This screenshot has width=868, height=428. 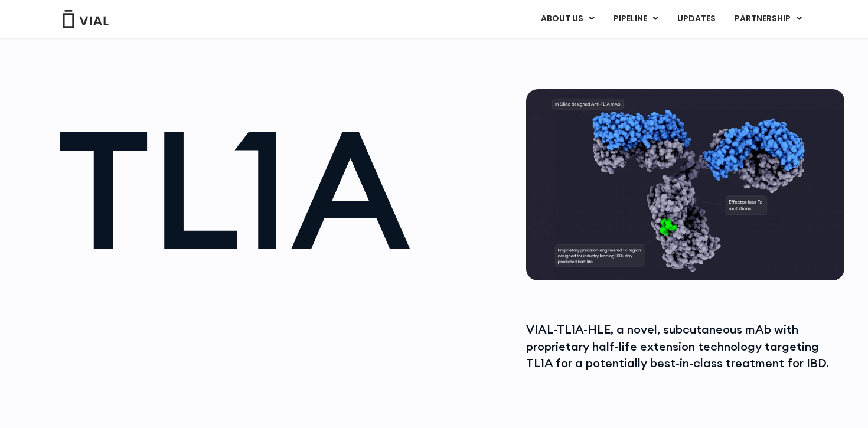 I want to click on a: PARTNERSHIPMenu Toggle, so click(x=769, y=19).